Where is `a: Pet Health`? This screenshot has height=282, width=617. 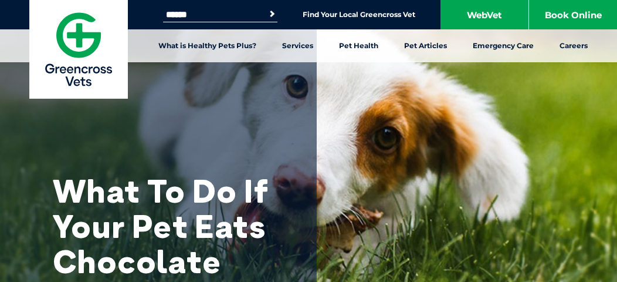 a: Pet Health is located at coordinates (359, 46).